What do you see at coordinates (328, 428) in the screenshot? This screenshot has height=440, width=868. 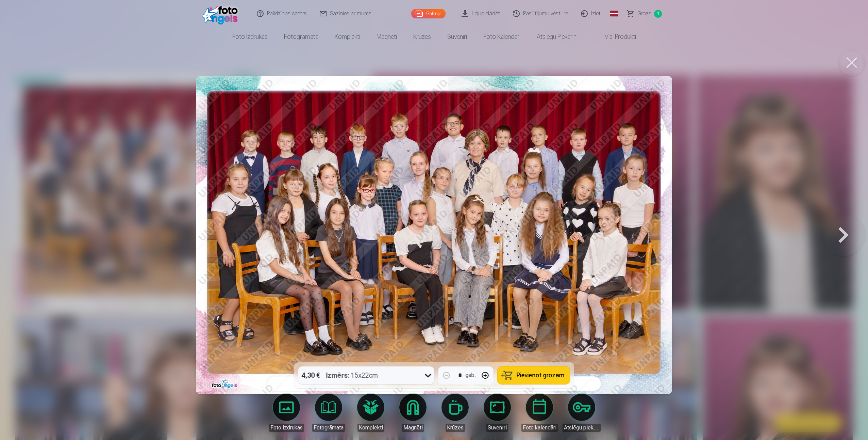 I see `div: Fotogrāmata` at bounding box center [328, 428].